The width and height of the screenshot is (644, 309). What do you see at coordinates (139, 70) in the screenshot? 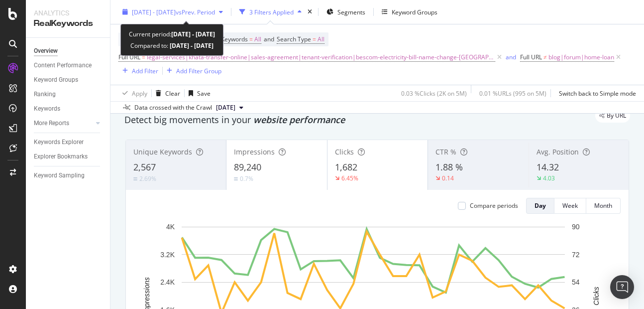
I see `button: Add Filter` at bounding box center [139, 70].